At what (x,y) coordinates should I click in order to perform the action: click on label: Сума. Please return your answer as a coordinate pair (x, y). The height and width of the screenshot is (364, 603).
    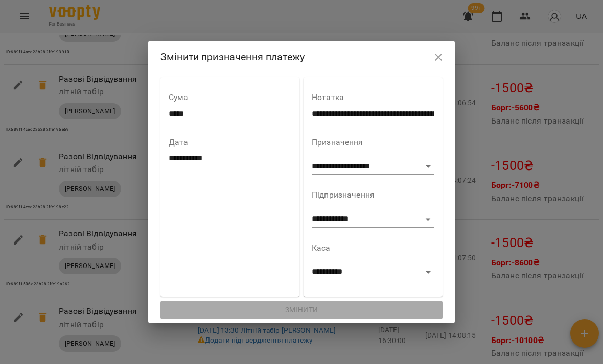
    Looking at the image, I should click on (229, 98).